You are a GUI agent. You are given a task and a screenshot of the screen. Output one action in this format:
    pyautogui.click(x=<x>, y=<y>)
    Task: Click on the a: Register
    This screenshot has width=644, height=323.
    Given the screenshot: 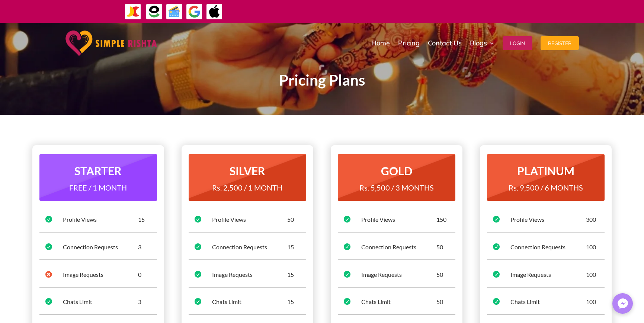 What is the action you would take?
    pyautogui.click(x=559, y=43)
    